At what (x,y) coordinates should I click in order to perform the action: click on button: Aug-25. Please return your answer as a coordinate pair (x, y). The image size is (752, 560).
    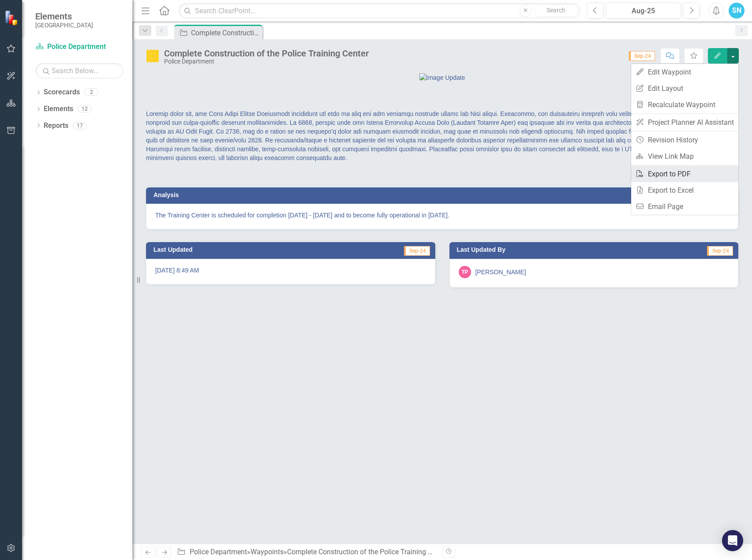
    Looking at the image, I should click on (643, 10).